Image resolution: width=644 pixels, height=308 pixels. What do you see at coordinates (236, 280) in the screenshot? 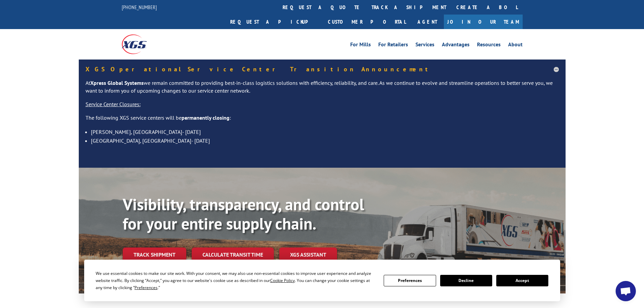
I see `div: We use essential cookies to make our site work. With your consent, we may also use non-essential ...` at bounding box center [236, 280].